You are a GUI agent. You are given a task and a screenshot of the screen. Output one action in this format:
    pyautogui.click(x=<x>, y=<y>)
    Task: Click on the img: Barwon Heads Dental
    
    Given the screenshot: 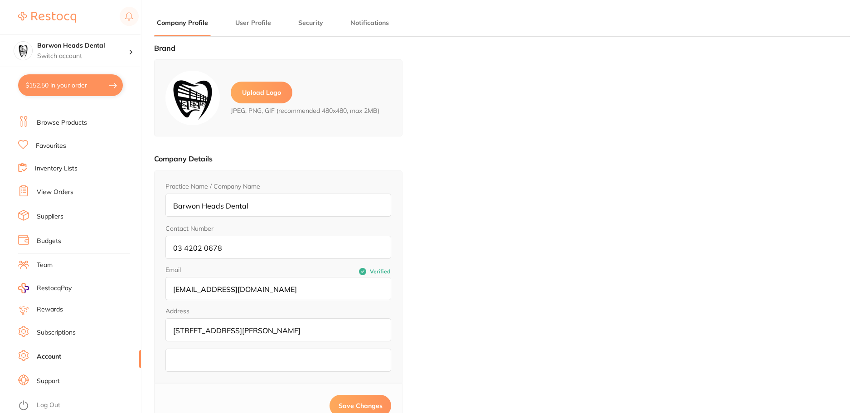 What is the action you would take?
    pyautogui.click(x=23, y=51)
    